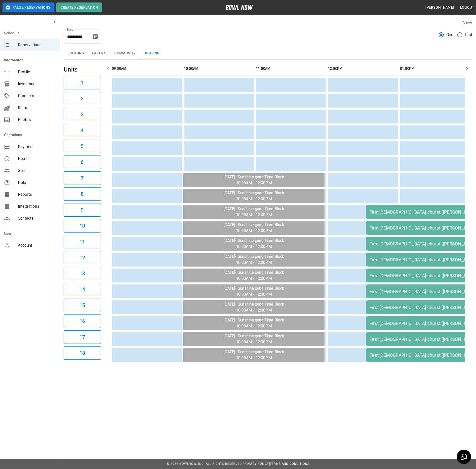  What do you see at coordinates (82, 210) in the screenshot?
I see `h6: 9` at bounding box center [82, 210].